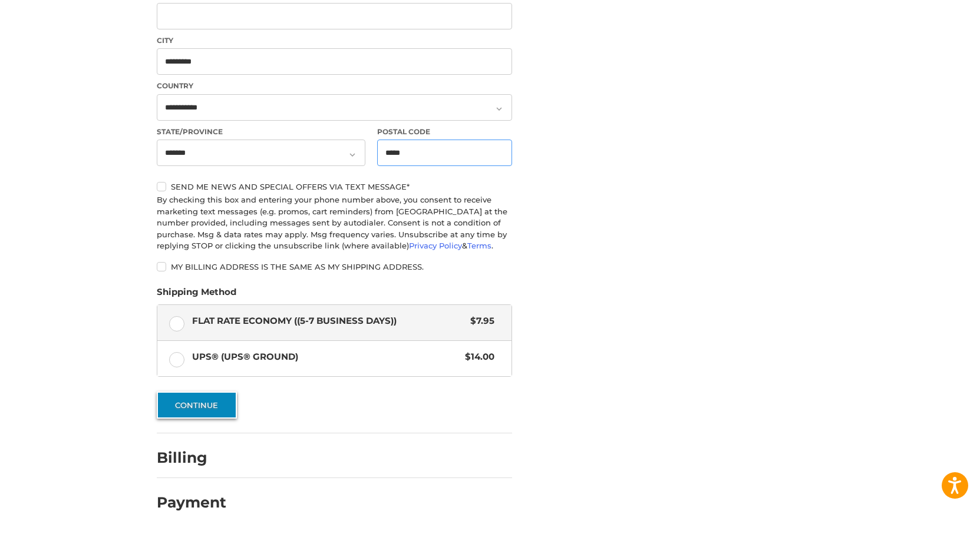 This screenshot has height=534, width=980. Describe the element at coordinates (334, 187) in the screenshot. I see `label: Send me news and special offers via text message*` at that location.